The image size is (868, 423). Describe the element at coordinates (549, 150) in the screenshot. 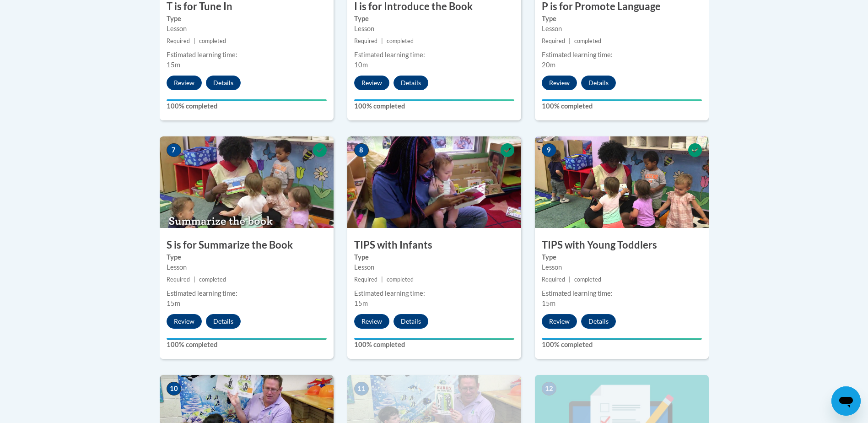

I see `span: 9` at that location.